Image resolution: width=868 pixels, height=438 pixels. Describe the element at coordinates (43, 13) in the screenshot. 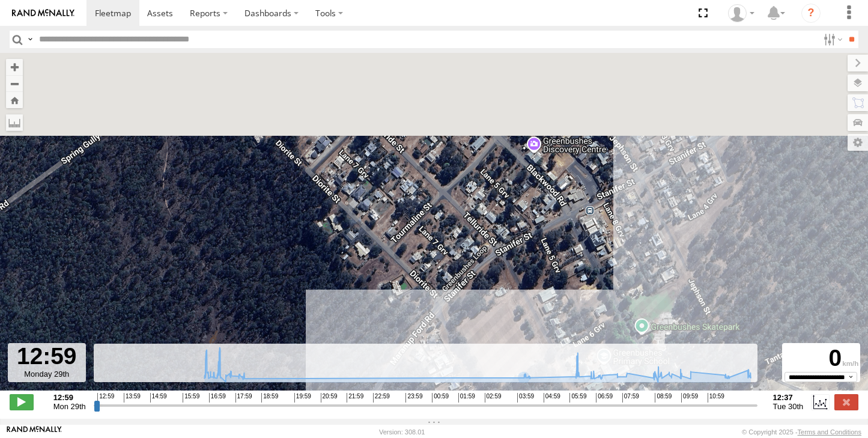

I see `img: rand-logo.svg` at that location.